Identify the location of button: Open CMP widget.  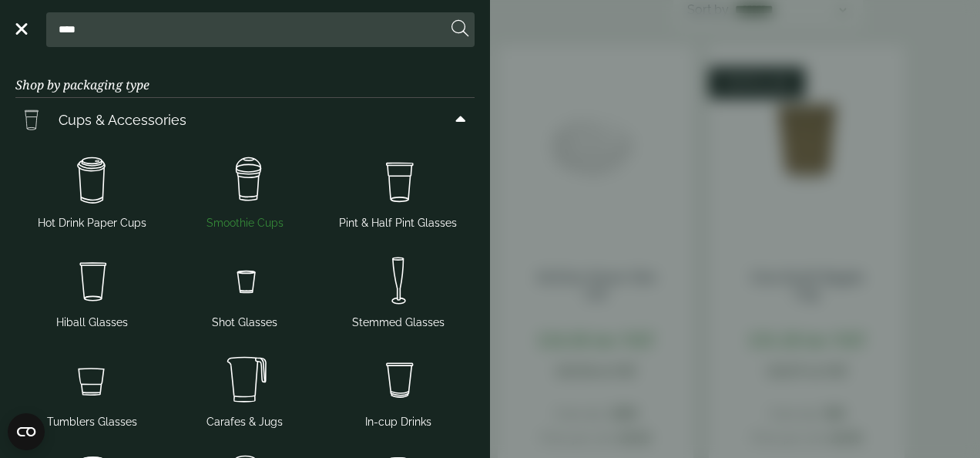
(26, 431).